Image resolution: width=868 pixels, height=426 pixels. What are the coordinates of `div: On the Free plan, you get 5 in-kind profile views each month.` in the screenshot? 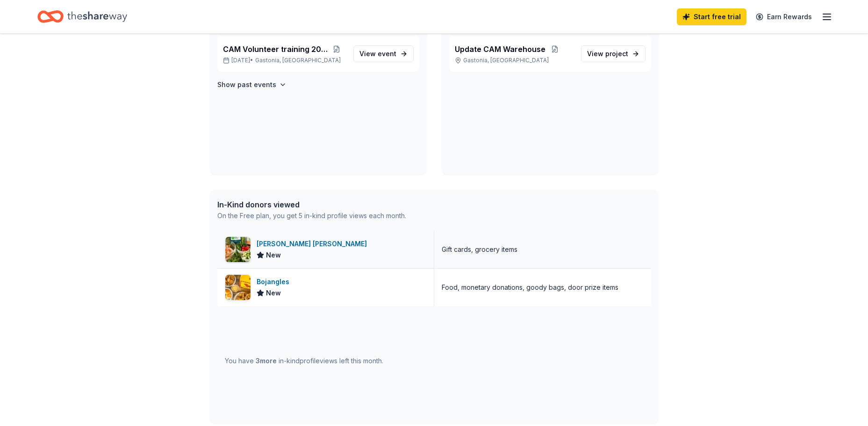 It's located at (312, 216).